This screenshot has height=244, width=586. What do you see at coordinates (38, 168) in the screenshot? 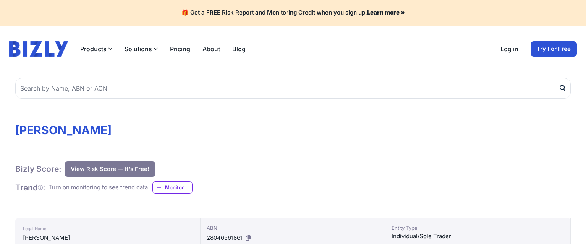
I see `h1: Bizly Score:` at bounding box center [38, 168].